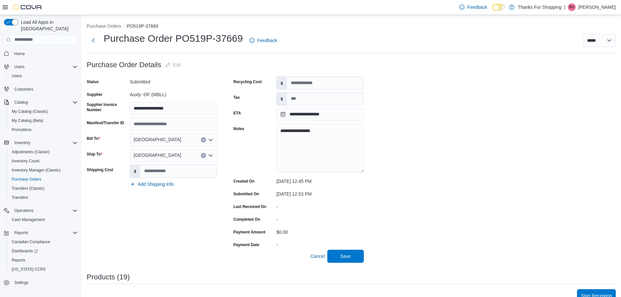 The height and width of the screenshot is (297, 621). What do you see at coordinates (93, 138) in the screenshot?
I see `label: Bill To` at bounding box center [93, 138].